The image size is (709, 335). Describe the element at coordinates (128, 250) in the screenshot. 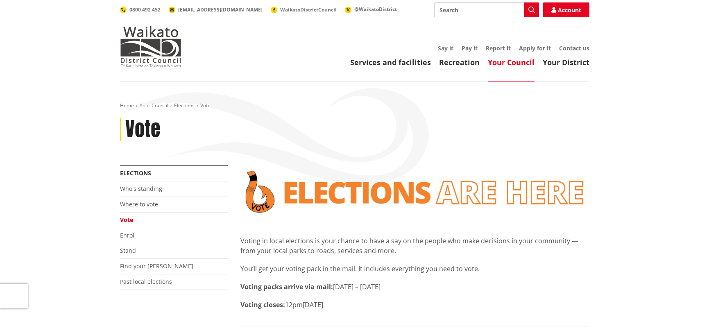

I see `a: Stand` at that location.